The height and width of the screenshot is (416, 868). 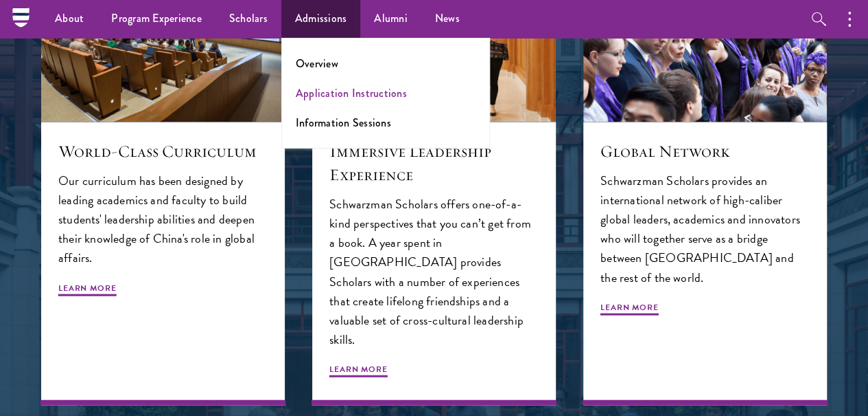 What do you see at coordinates (434, 272) in the screenshot?
I see `p: Schwarzman Scholars offers one-of-a-kind perspectives that you can’t get from a book. A year spen...` at bounding box center [434, 272].